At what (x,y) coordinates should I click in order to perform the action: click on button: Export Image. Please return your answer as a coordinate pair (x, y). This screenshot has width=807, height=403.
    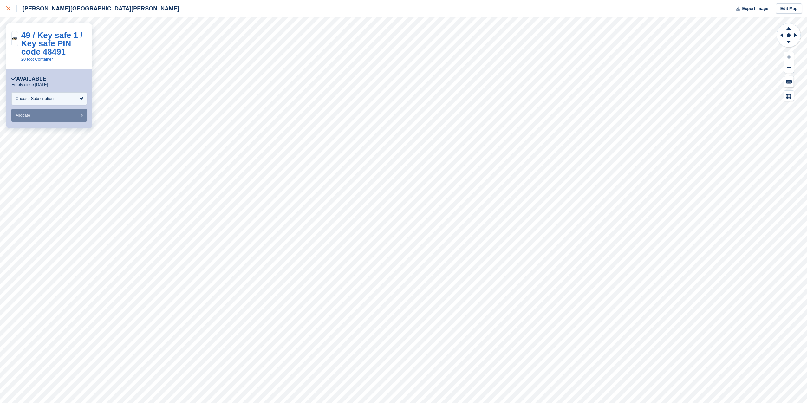
    Looking at the image, I should click on (750, 9).